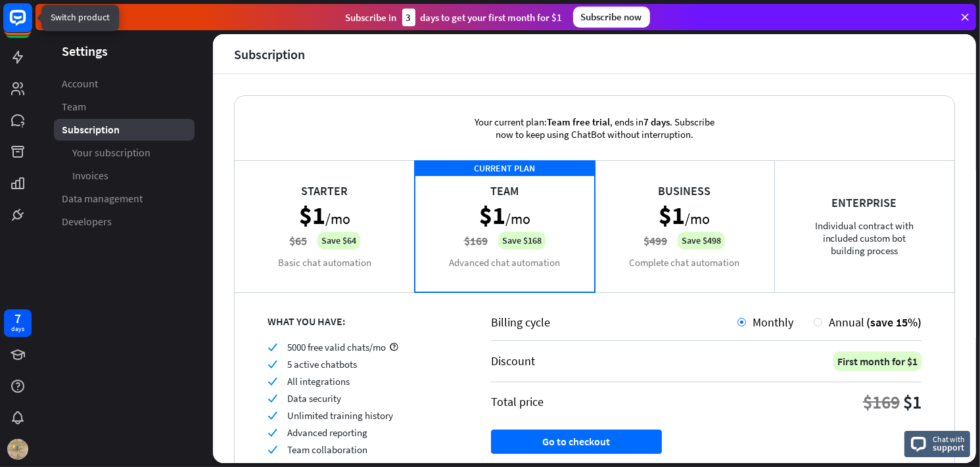  I want to click on div: Subscribe in days to get your first month for $1, so click(454, 17).